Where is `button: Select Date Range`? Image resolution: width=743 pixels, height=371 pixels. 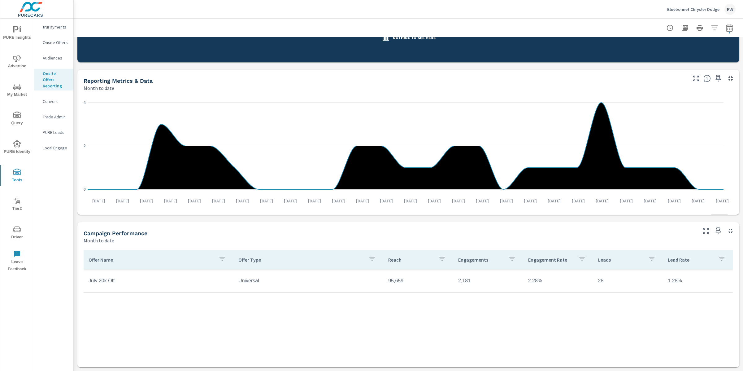
button: Select Date Range is located at coordinates (730, 28).